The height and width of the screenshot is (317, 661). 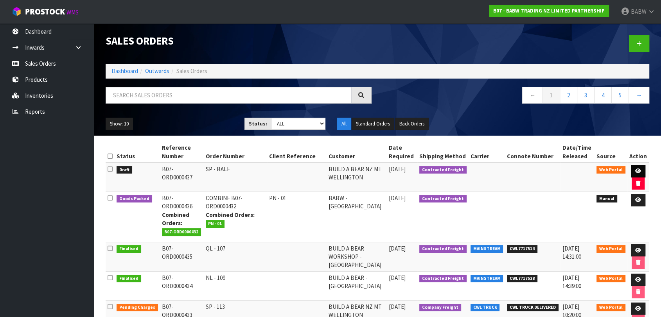 I want to click on a: 4, so click(x=603, y=95).